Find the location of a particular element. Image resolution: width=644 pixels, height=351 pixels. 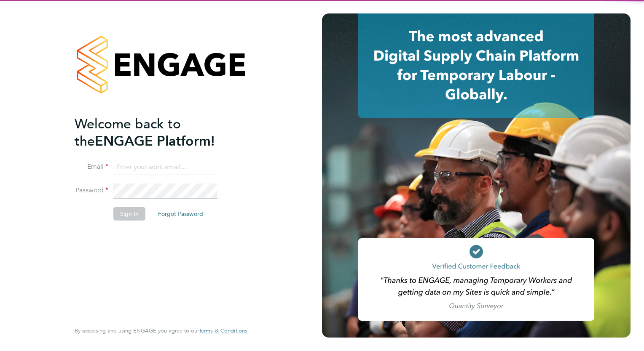

label: Email is located at coordinates (91, 167).